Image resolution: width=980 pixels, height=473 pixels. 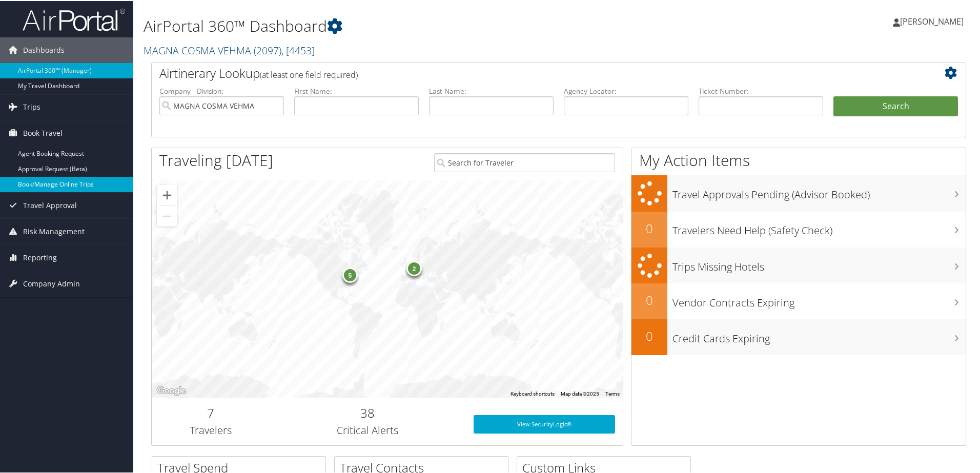 I want to click on span: , [ 4453 ], so click(x=298, y=49).